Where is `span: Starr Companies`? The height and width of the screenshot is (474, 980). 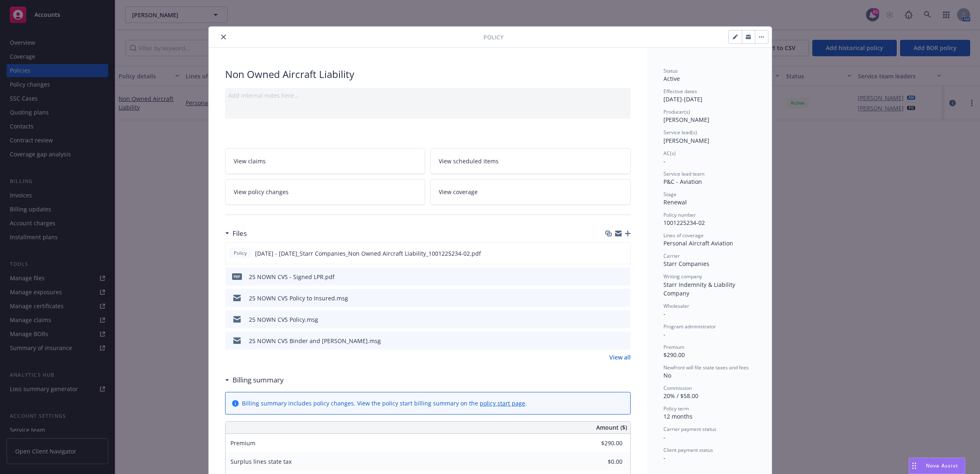 span: Starr Companies is located at coordinates (686, 264).